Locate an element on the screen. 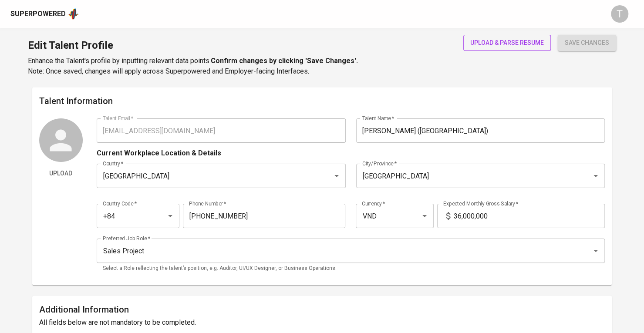 Image resolution: width=644 pixels, height=333 pixels. h6: Talent Information is located at coordinates (322, 101).